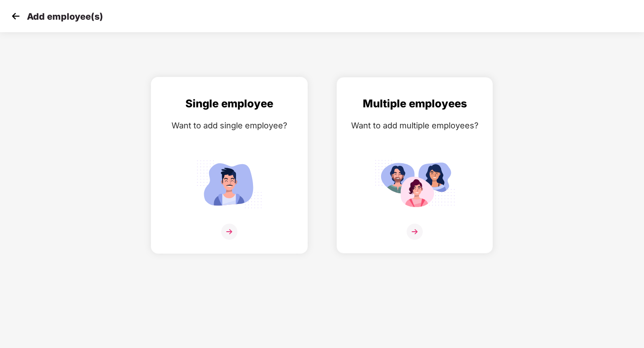 The image size is (644, 348). Describe the element at coordinates (229, 184) in the screenshot. I see `img: svg+xml;base64,PHN2ZyB4bWxucz0iaHR0cDovL3d3dy53My5vcmcvMjAwMC9zdmciIGlkPSJTaW5nbGVfZW1wbG95ZWUiIH...` at that location.